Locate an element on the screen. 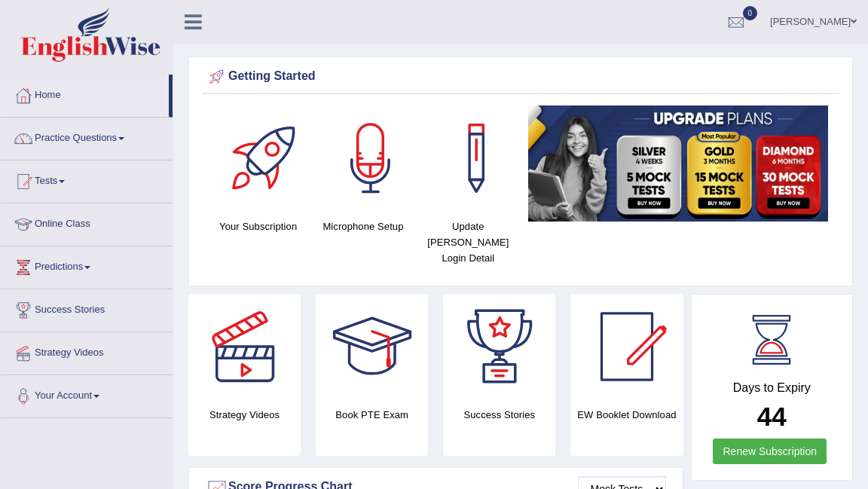 This screenshot has height=489, width=868. a: Predictions is located at coordinates (87, 265).